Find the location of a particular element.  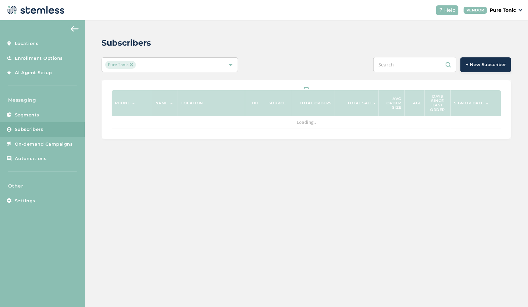

span: AI Agent Setup is located at coordinates (33, 73).